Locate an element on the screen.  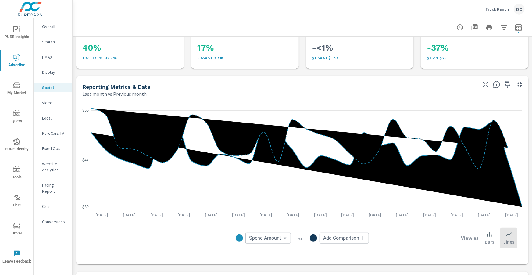
div: Display is located at coordinates (53, 72).